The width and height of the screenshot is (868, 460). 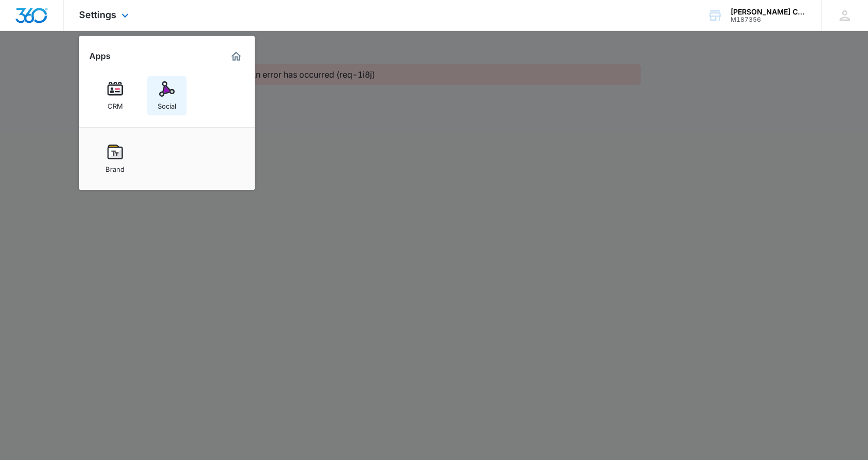 What do you see at coordinates (115, 96) in the screenshot?
I see `a: CRM` at bounding box center [115, 96].